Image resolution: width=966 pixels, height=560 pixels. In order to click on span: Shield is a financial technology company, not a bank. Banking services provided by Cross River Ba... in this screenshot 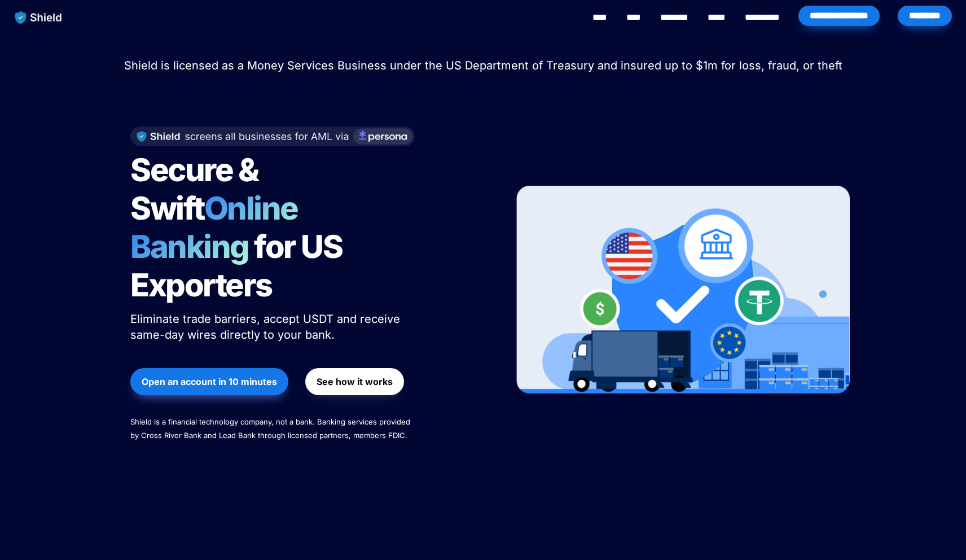, I will do `click(272, 428)`.